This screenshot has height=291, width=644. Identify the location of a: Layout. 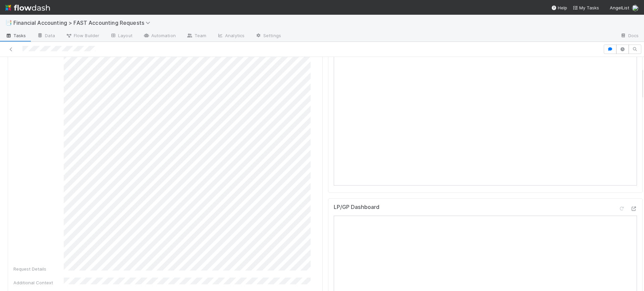
(121, 36).